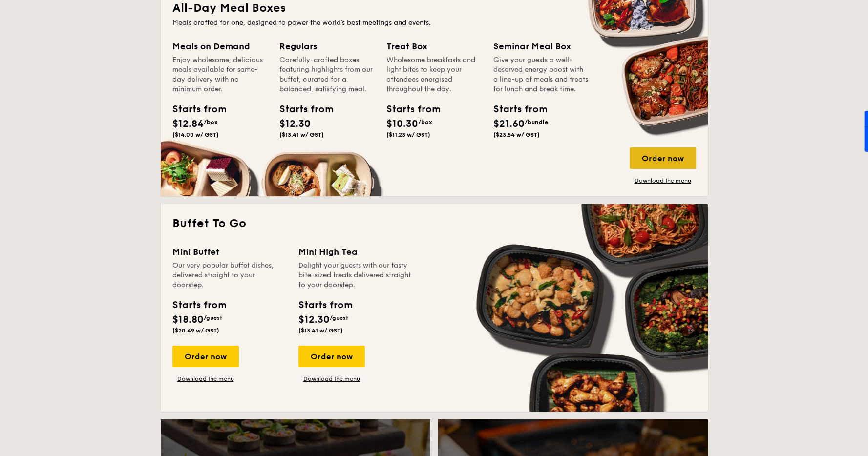 The image size is (868, 456). Describe the element at coordinates (434, 224) in the screenshot. I see `h2: Buffet To Go` at that location.